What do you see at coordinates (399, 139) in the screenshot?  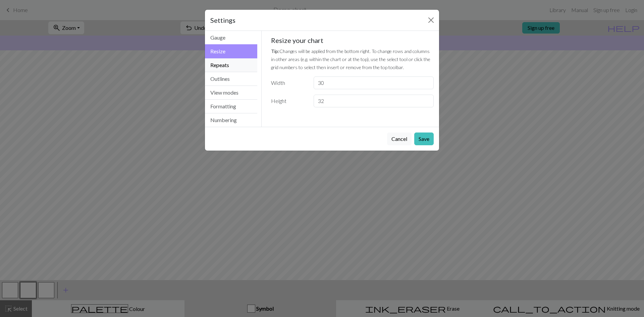 I see `button: Cancel` at bounding box center [399, 139].